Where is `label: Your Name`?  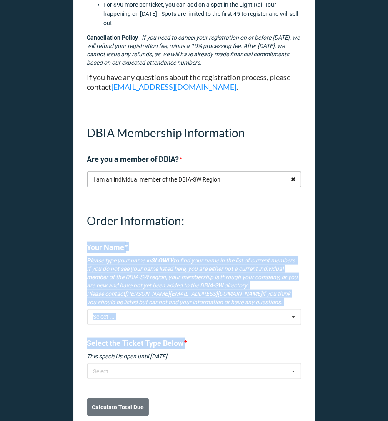 label: Your Name is located at coordinates (106, 247).